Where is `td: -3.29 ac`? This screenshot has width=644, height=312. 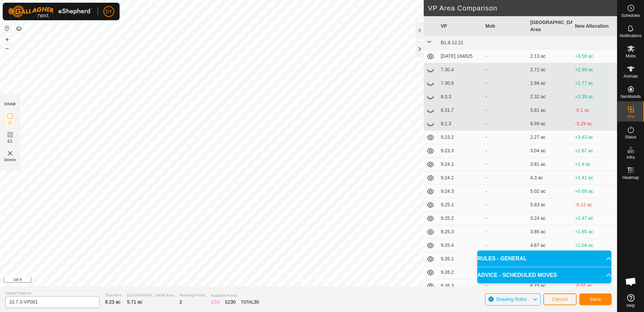 td: -3.29 ac is located at coordinates (594, 124).